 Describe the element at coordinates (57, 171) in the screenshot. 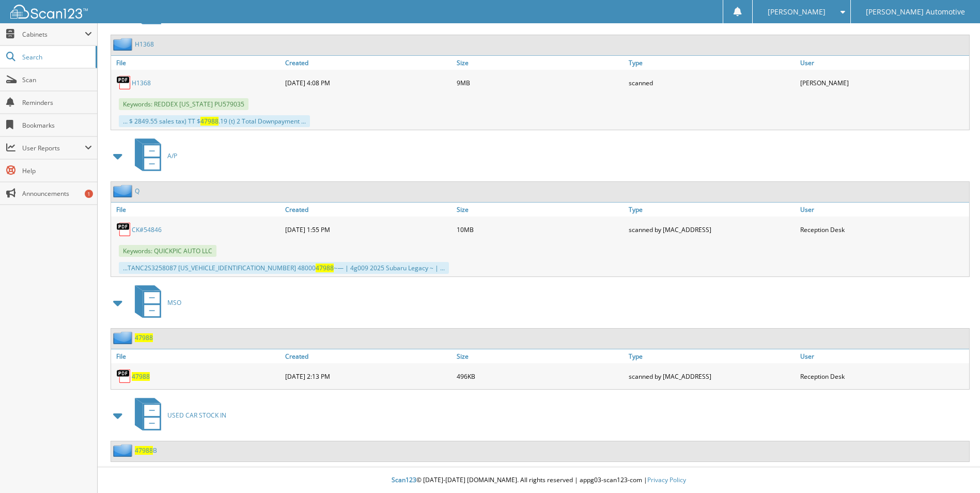

I see `span: Help` at that location.